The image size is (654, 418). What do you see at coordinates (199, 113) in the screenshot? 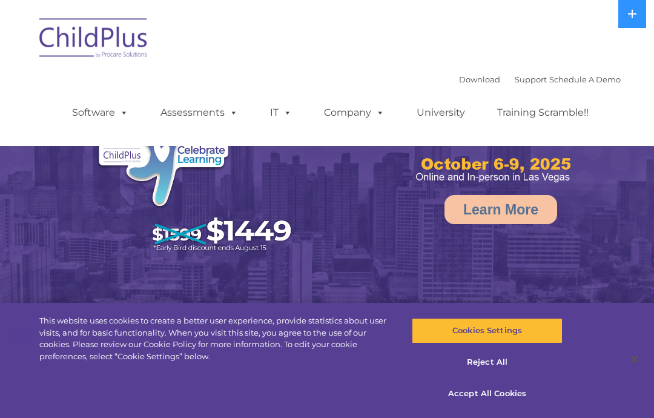
I see `a: Assessments` at bounding box center [199, 113].